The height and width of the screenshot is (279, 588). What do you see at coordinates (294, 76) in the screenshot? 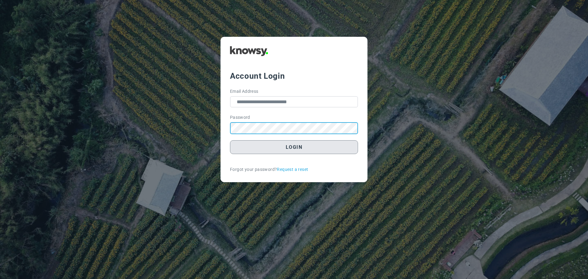
I see `div: Account Login` at bounding box center [294, 76].